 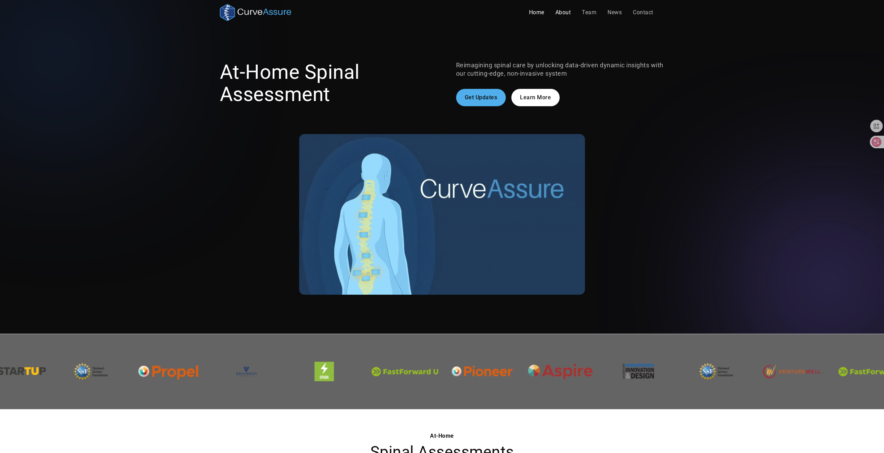 What do you see at coordinates (589, 13) in the screenshot?
I see `a: Team` at bounding box center [589, 13].